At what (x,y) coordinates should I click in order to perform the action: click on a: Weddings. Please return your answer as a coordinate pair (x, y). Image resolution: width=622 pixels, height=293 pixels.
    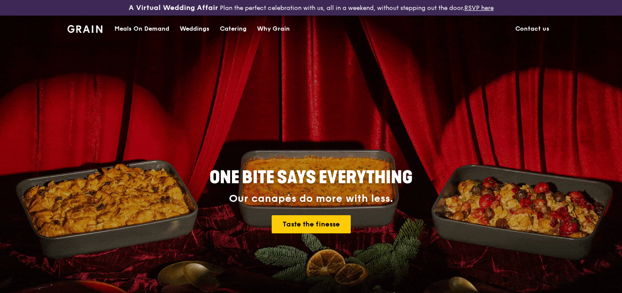
    Looking at the image, I should click on (195, 29).